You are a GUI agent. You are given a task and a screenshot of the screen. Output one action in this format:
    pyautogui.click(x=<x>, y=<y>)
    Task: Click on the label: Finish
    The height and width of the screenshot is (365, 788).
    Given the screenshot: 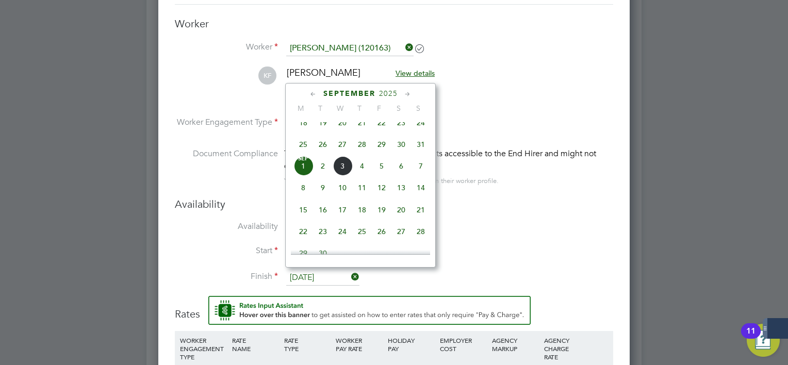 What is the action you would take?
    pyautogui.click(x=226, y=276)
    